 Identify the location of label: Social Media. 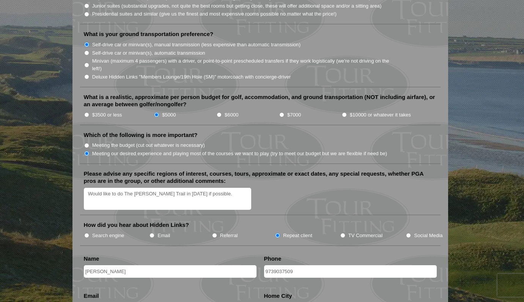
(428, 236).